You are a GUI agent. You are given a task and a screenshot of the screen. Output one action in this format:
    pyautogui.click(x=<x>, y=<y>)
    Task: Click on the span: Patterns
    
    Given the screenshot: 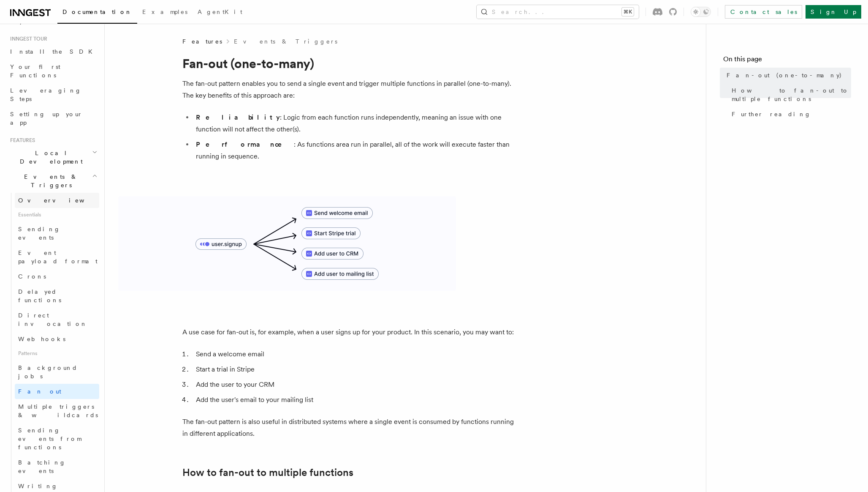 What is the action you would take?
    pyautogui.click(x=57, y=353)
    